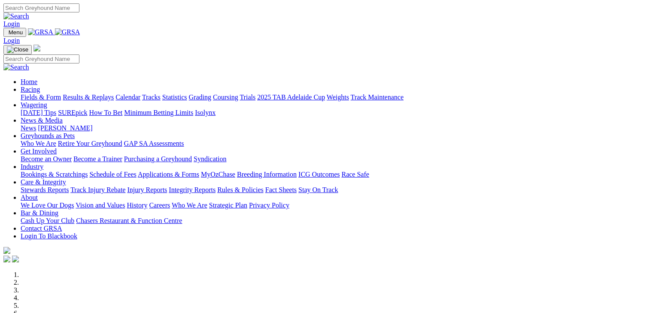  What do you see at coordinates (210, 159) in the screenshot?
I see `a: Syndication` at bounding box center [210, 159].